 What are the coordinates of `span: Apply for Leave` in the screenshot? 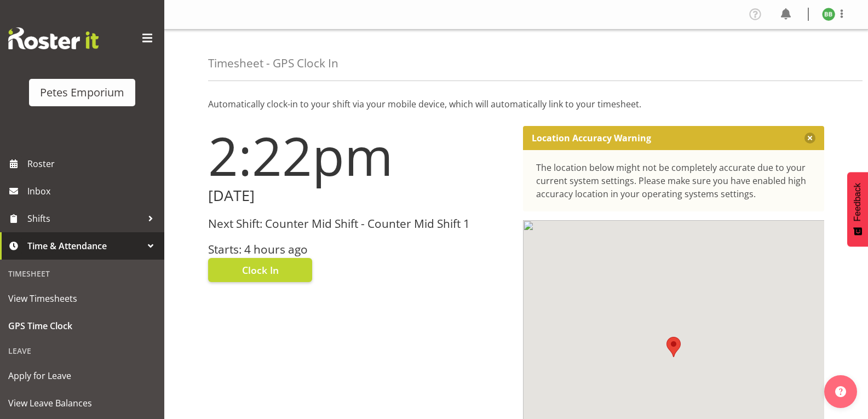 It's located at (82, 376).